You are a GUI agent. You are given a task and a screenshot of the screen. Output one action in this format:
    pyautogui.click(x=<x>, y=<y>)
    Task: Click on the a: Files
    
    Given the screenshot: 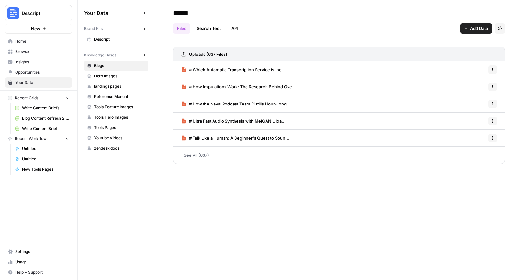 What is the action you would take?
    pyautogui.click(x=181, y=28)
    